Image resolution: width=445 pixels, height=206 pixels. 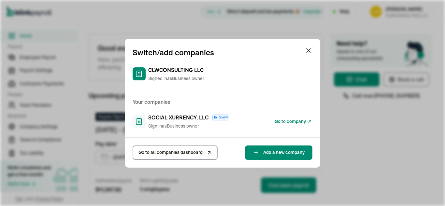 What do you see at coordinates (178, 118) in the screenshot?
I see `span: SOCIAL XURRENCY, LLC` at bounding box center [178, 118].